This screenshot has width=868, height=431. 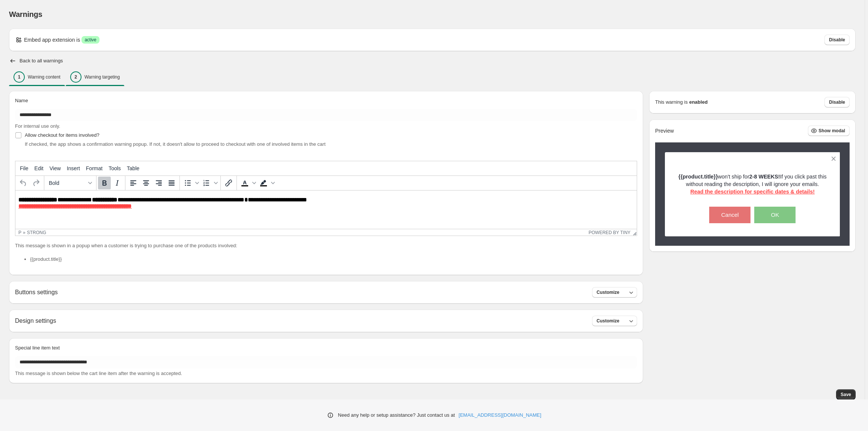 What do you see at coordinates (104, 183) in the screenshot?
I see `button: Bold` at bounding box center [104, 183].